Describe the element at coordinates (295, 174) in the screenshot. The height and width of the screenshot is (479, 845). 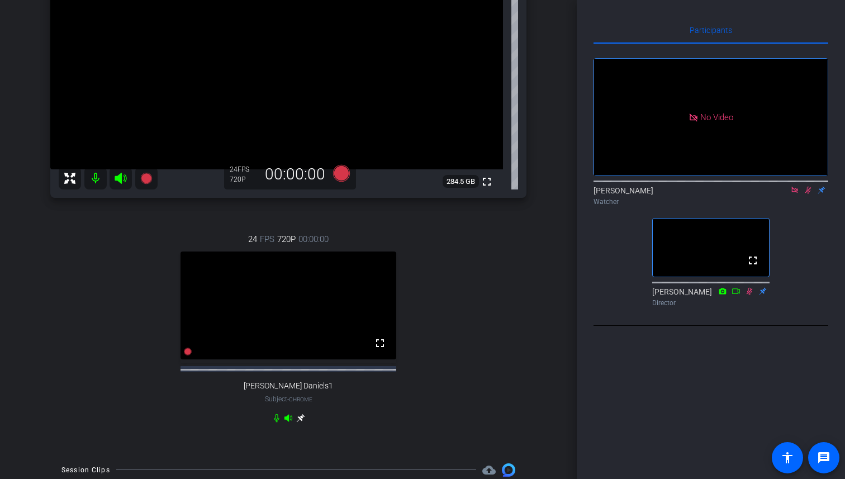
I see `div: 00:00:00` at that location.